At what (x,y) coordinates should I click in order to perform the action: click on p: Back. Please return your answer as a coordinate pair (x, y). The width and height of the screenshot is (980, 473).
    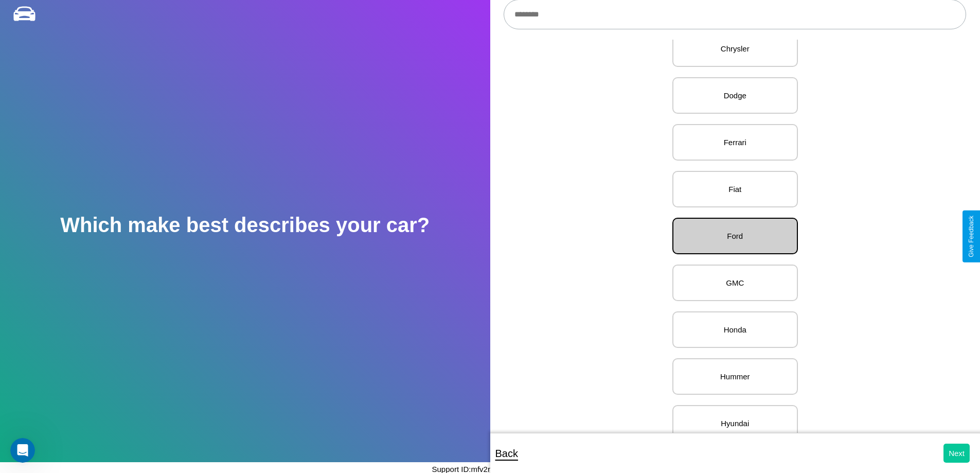
    Looking at the image, I should click on (507, 453).